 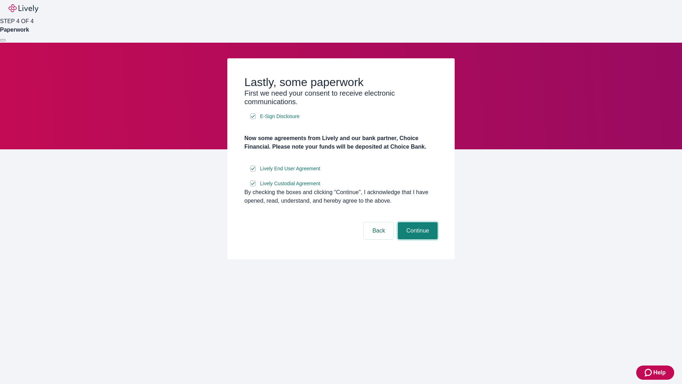 What do you see at coordinates (341, 97) in the screenshot?
I see `h3: First we need your consent to receive electronic communications.` at bounding box center [341, 97].